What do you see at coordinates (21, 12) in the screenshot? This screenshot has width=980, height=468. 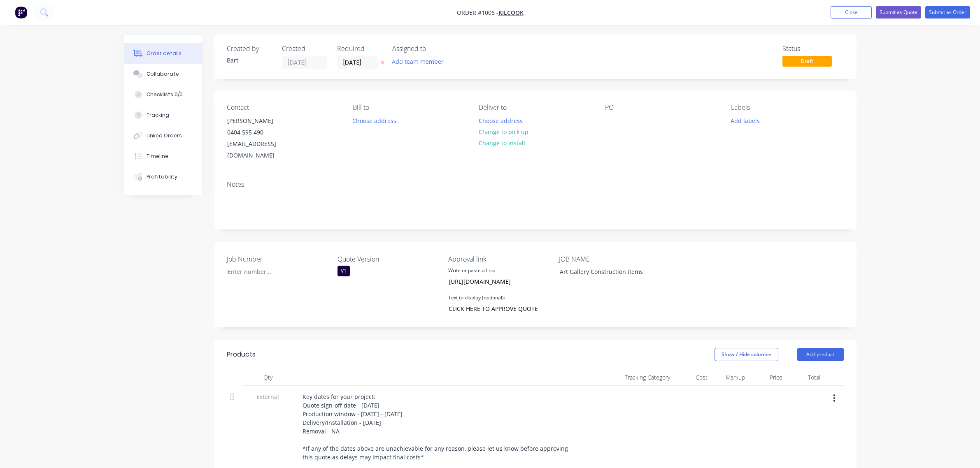 I see `img: Factory` at bounding box center [21, 12].